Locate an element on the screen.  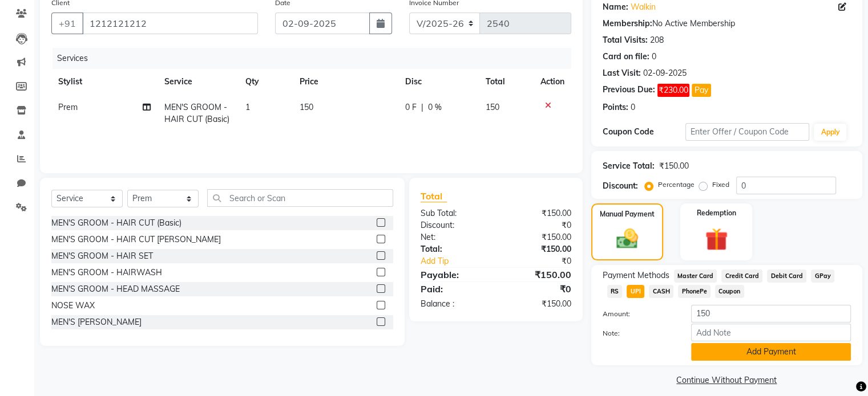
span: 0 % is located at coordinates (435, 107).